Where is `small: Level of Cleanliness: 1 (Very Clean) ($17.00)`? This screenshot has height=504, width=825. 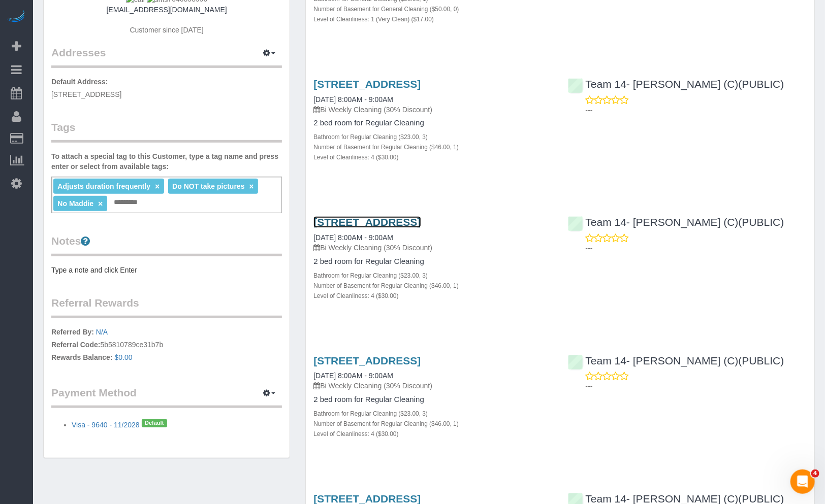 small: Level of Cleanliness: 1 (Very Clean) ($17.00) is located at coordinates (373, 19).